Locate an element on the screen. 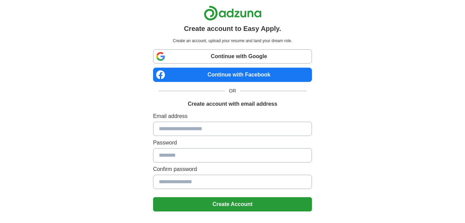 This screenshot has height=223, width=465. button: Create Account is located at coordinates (232, 205).